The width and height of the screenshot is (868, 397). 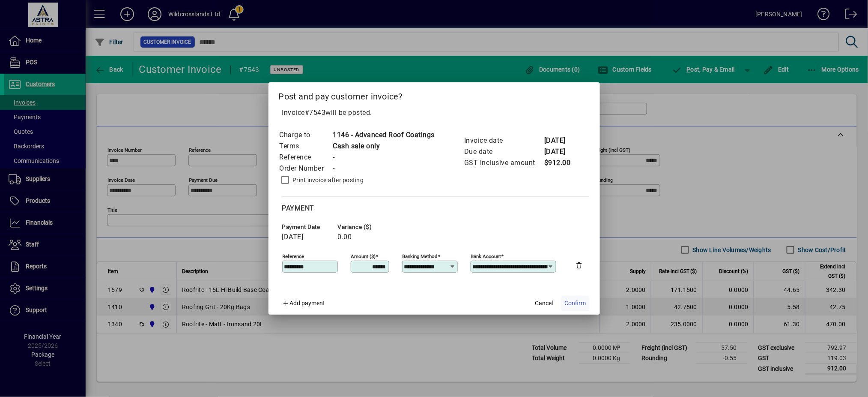 What do you see at coordinates (420, 256) in the screenshot?
I see `mat-label: Banking method` at bounding box center [420, 256].